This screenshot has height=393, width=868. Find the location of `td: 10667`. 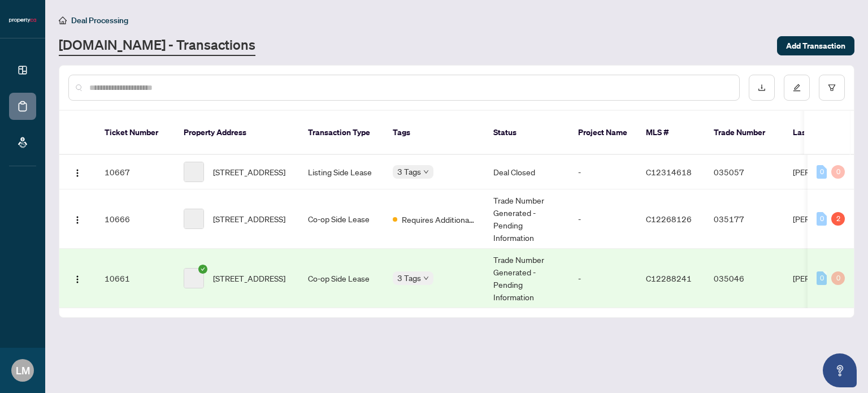

td: 10667 is located at coordinates (135, 172).